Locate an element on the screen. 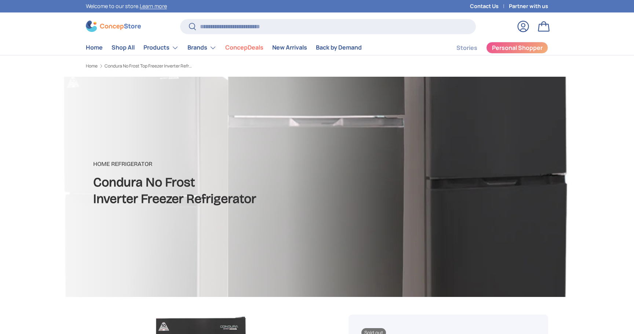  p: Home Refrigerator is located at coordinates (175, 164).